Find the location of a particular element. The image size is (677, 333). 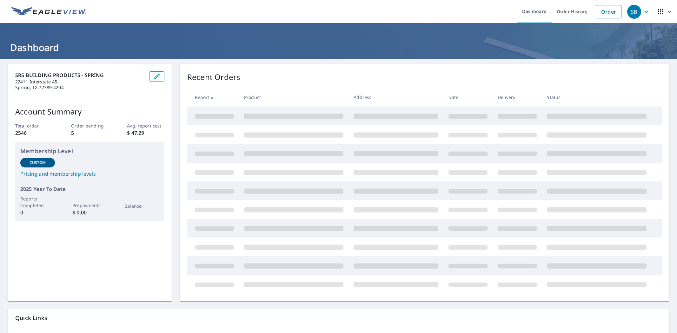

a: Pricing and membership levels is located at coordinates (90, 174).